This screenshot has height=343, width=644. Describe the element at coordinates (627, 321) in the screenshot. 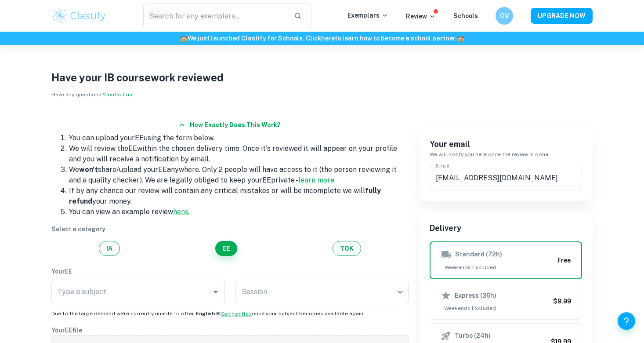

I see `button: Help and Feedback` at that location.